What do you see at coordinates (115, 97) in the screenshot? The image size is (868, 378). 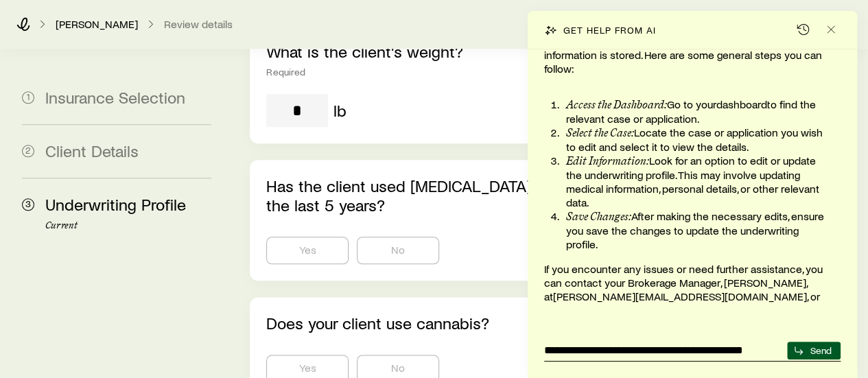 I see `span: Insurance Selection` at bounding box center [115, 97].